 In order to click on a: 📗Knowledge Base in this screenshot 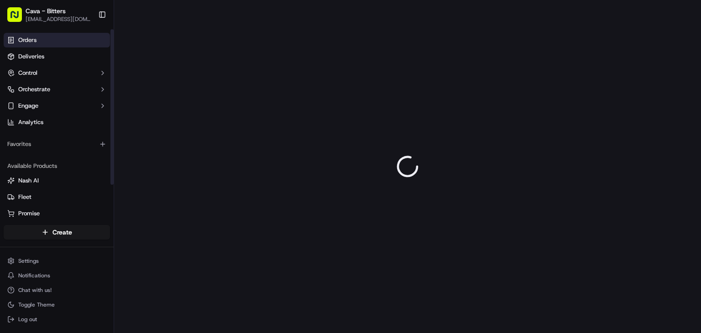, I will do `click(39, 208)`.